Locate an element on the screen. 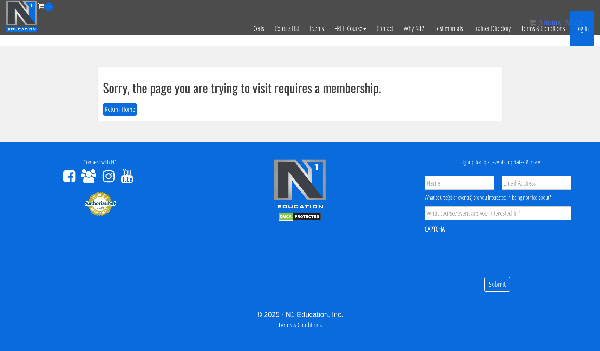  a: Why N1? is located at coordinates (414, 28).